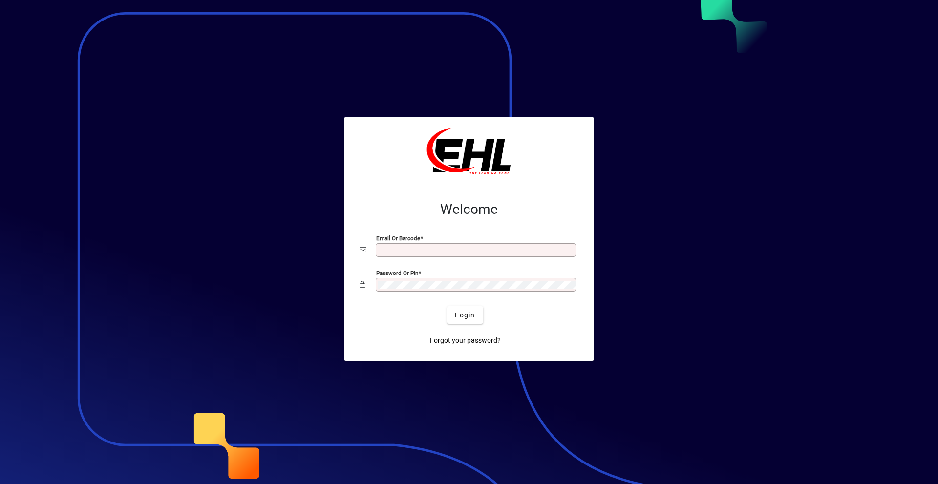 The width and height of the screenshot is (938, 484). What do you see at coordinates (469, 210) in the screenshot?
I see `h2: Welcome` at bounding box center [469, 210].